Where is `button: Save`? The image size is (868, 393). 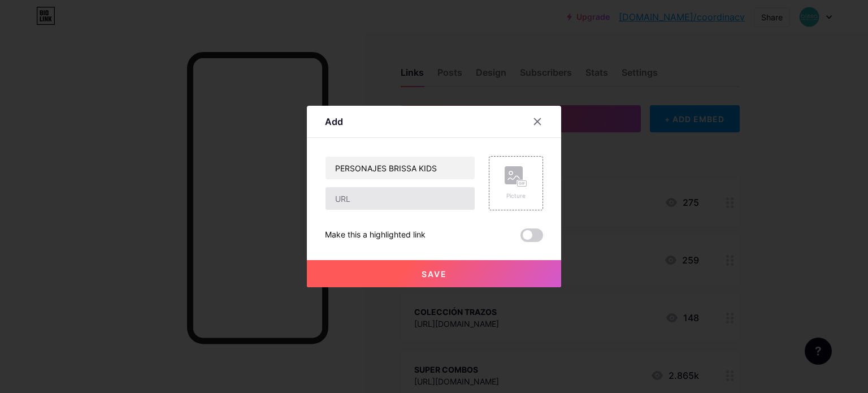
button: Save is located at coordinates (434, 274).